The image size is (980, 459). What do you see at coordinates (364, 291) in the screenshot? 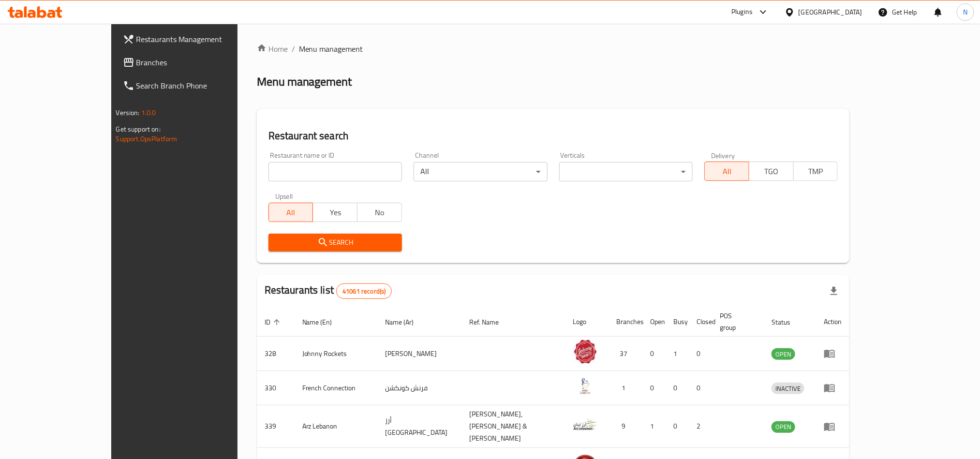
I see `div: Total records count` at bounding box center [364, 291].